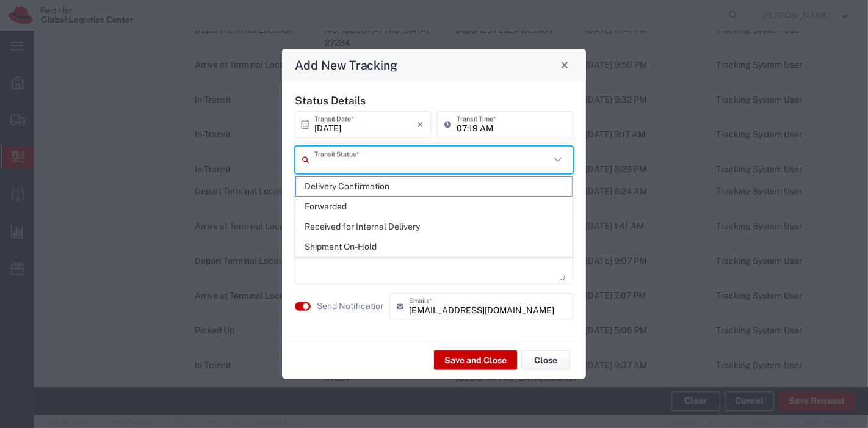 The image size is (868, 428). What do you see at coordinates (476, 361) in the screenshot?
I see `button: Save and Close` at bounding box center [476, 361].